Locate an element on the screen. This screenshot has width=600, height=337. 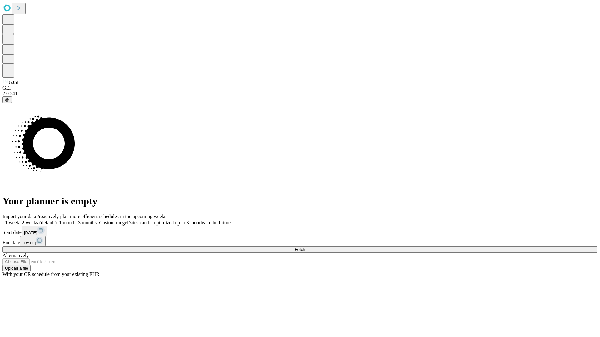
span: With your OR schedule from your existing EHR is located at coordinates (51, 274).